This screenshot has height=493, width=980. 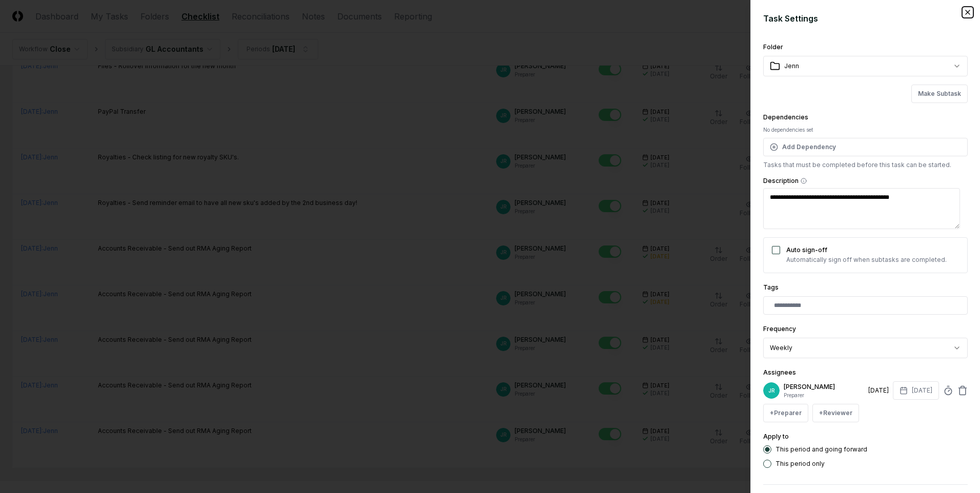 What do you see at coordinates (940, 94) in the screenshot?
I see `button: Make Subtask` at bounding box center [940, 94].